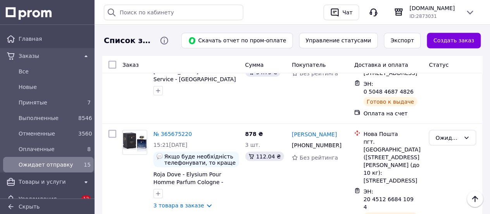  Describe the element at coordinates (55, 71) in the screenshot. I see `span: Все` at that location.